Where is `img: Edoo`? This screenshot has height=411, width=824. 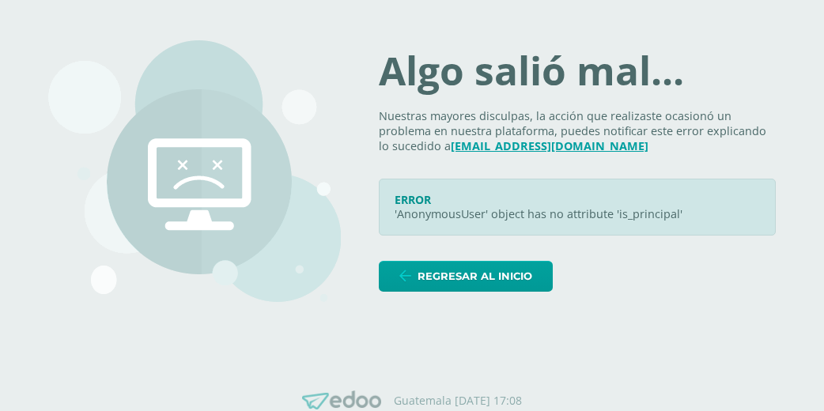
img: Edoo is located at coordinates (341, 400).